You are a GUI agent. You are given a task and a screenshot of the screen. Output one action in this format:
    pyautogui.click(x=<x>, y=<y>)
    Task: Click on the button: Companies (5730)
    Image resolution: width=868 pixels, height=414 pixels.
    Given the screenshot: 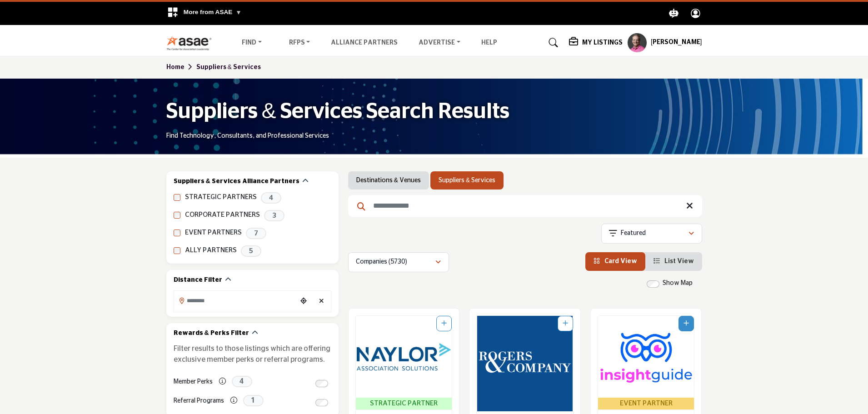 What is the action you would take?
    pyautogui.click(x=399, y=262)
    